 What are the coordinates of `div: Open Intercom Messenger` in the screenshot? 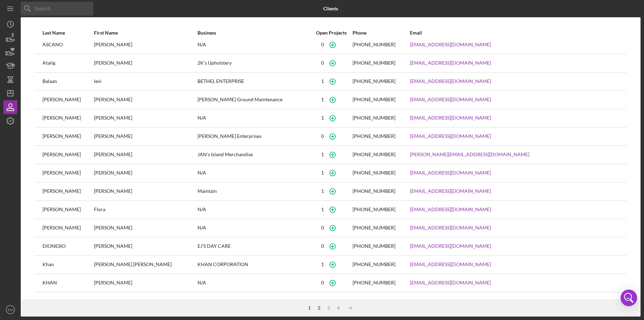 It's located at (629, 298).